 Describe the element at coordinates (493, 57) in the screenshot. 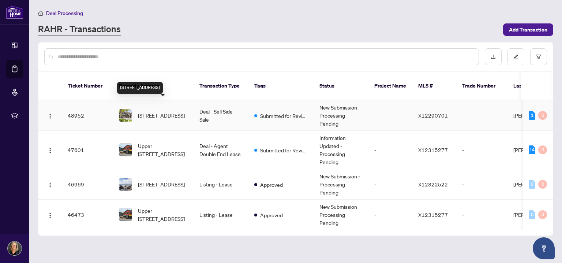

I see `span: download` at that location.